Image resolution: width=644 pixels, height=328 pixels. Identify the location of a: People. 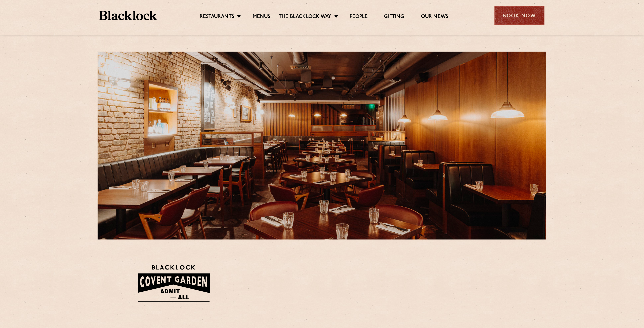
(359, 18).